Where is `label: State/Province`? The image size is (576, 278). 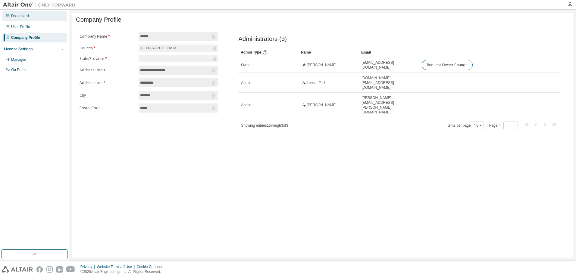
label: State/Province is located at coordinates (107, 59).